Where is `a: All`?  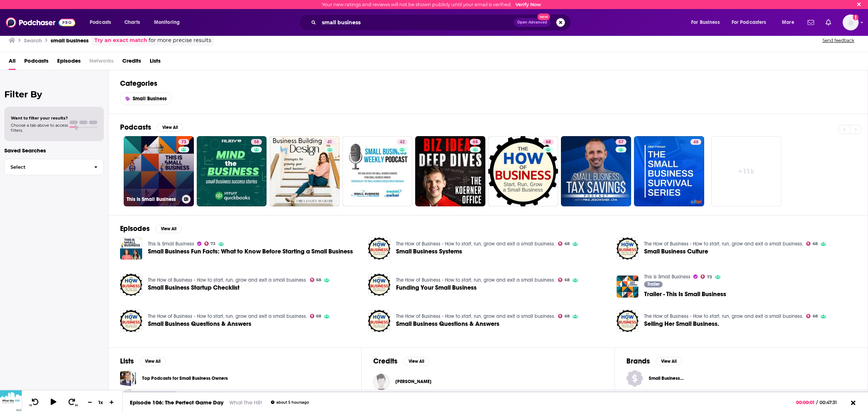
a: All is located at coordinates (12, 62).